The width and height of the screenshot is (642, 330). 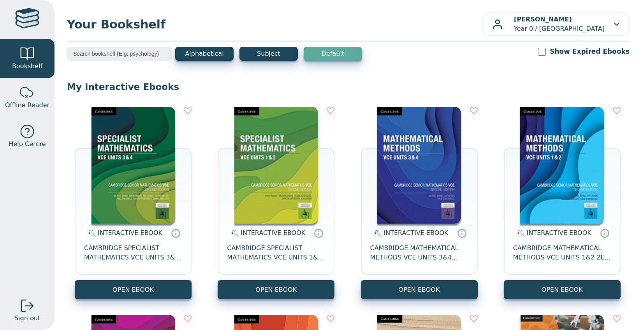 I want to click on label: Show Expired Ebooks, so click(x=590, y=51).